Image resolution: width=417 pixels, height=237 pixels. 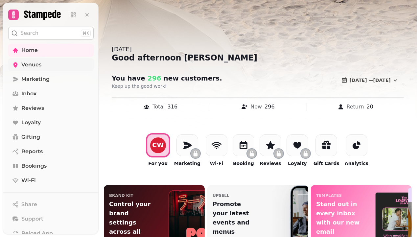 I want to click on span: Share, so click(x=29, y=205).